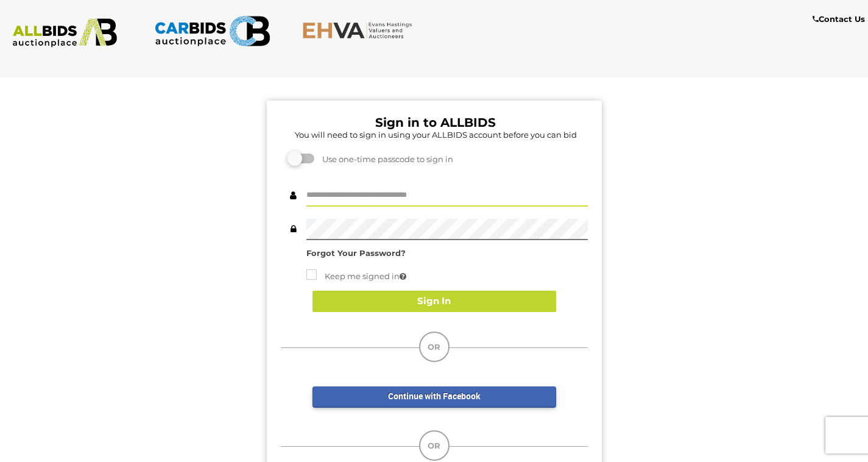 The height and width of the screenshot is (462, 868). I want to click on h5: You will need to sign in using your ALLBIDS account before you can bid, so click(436, 135).